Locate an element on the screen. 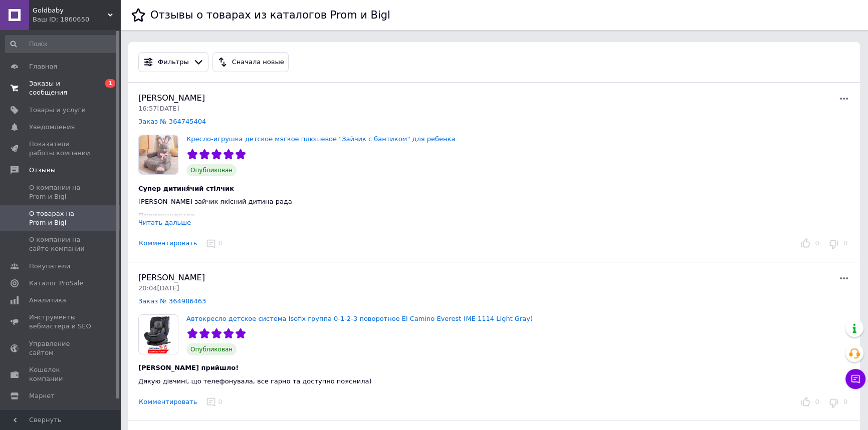 Image resolution: width=868 pixels, height=430 pixels. div: Сначала новые is located at coordinates (258, 62).